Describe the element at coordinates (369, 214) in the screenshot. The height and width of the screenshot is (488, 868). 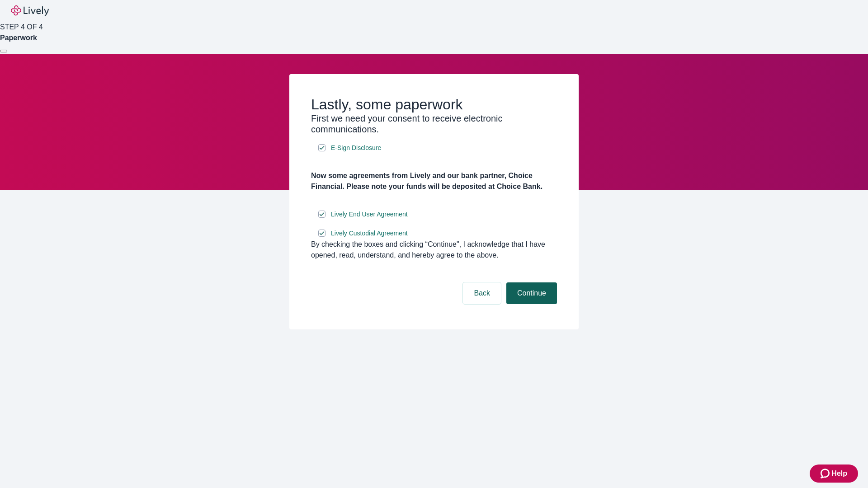
I see `span: Lively End User Agreement` at that location.